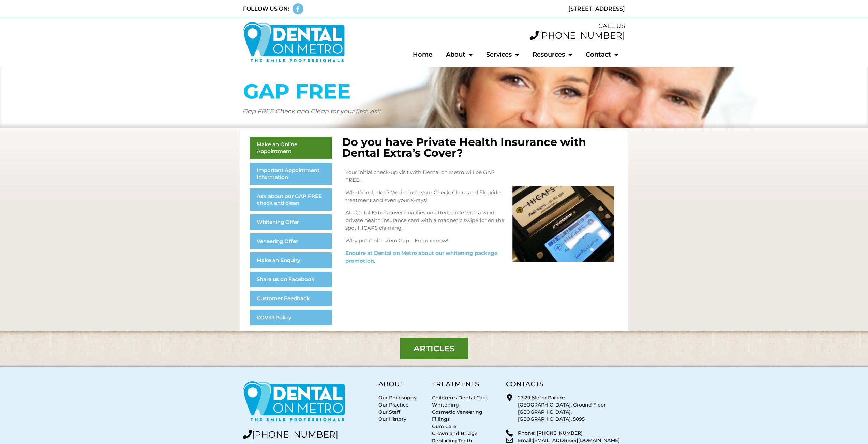 The height and width of the screenshot is (444, 868). I want to click on a: Our Staff, so click(390, 412).